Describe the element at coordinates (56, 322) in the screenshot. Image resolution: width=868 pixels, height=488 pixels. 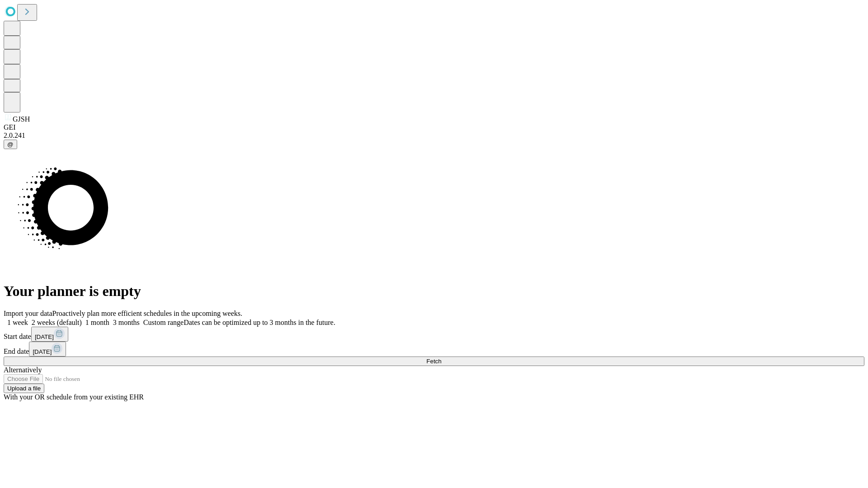
I see `span: 2 weeks (default)` at that location.